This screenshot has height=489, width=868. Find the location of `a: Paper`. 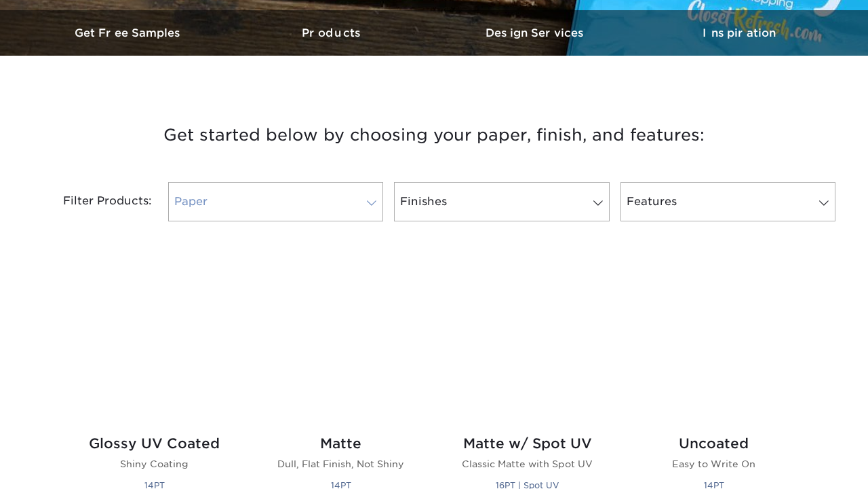

a: Paper is located at coordinates (276, 202).